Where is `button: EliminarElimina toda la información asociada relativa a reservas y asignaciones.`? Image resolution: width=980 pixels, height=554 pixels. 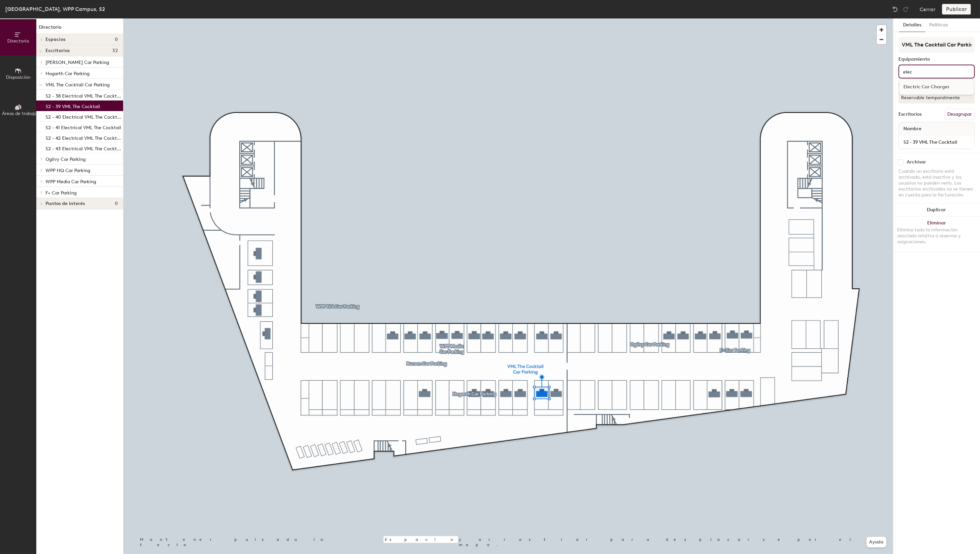
button: EliminarElimina toda la información asociada relativa a reservas y asignaciones. is located at coordinates (936, 234).